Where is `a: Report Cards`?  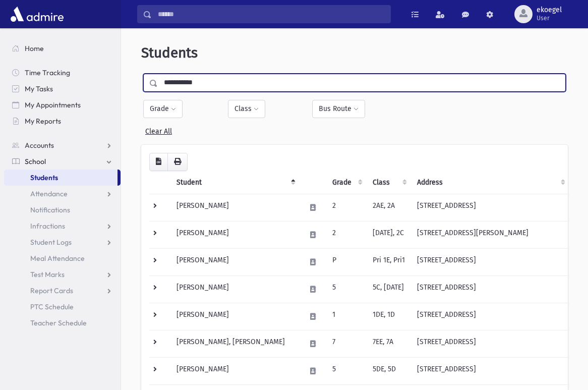
a: Report Cards is located at coordinates (62, 291).